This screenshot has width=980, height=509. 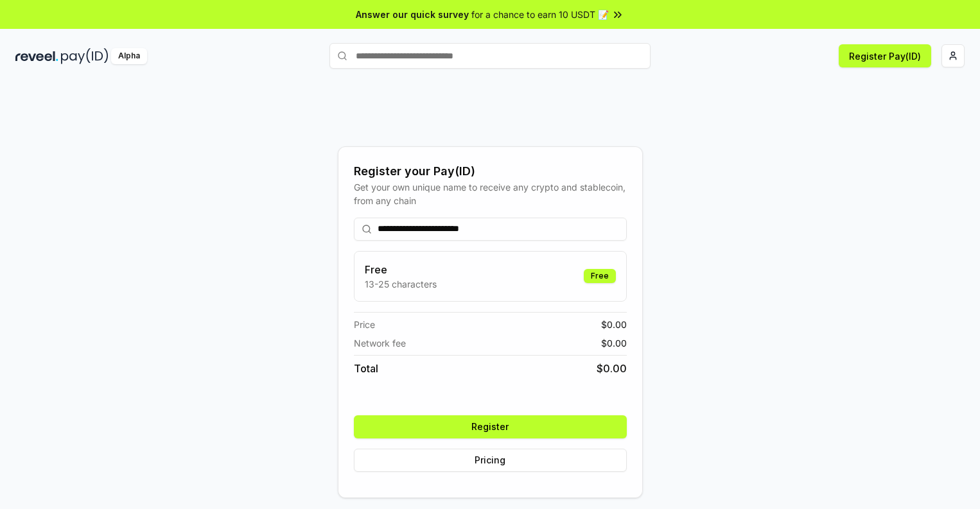 I want to click on button: Register Pay(ID), so click(x=885, y=56).